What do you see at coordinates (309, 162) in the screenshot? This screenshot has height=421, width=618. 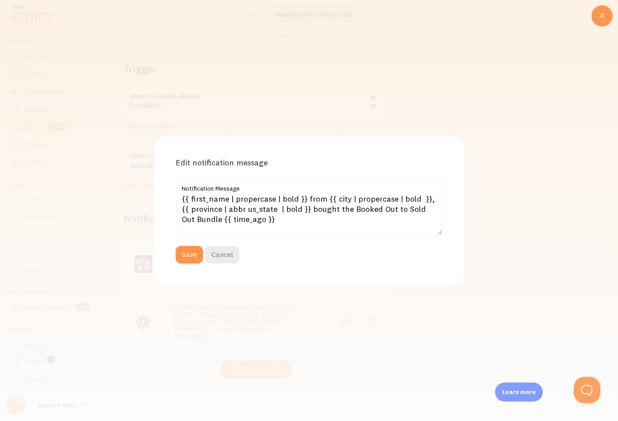 I see `h3: Edit notification message` at bounding box center [309, 162].